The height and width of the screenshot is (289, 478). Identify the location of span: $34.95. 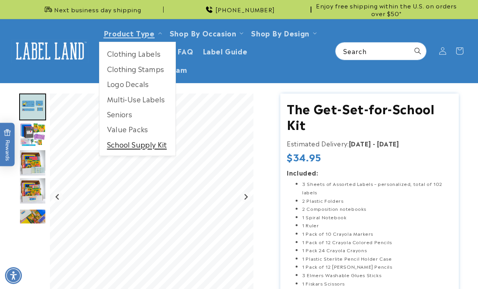
(304, 157).